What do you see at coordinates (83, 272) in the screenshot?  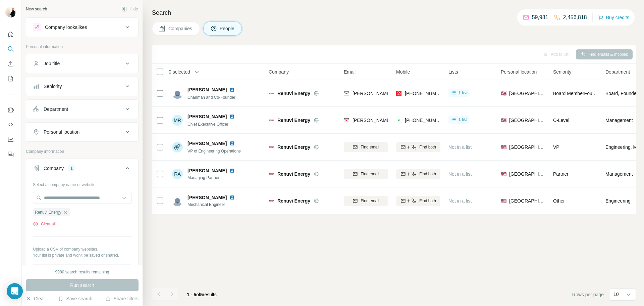 I see `div: 9980 search results remaining` at bounding box center [83, 272].